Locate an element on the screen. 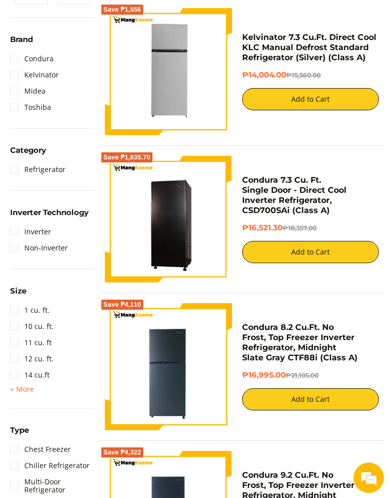 This screenshot has height=498, width=389. textarea: Type your message and click 'Submit' is located at coordinates (99, 294).